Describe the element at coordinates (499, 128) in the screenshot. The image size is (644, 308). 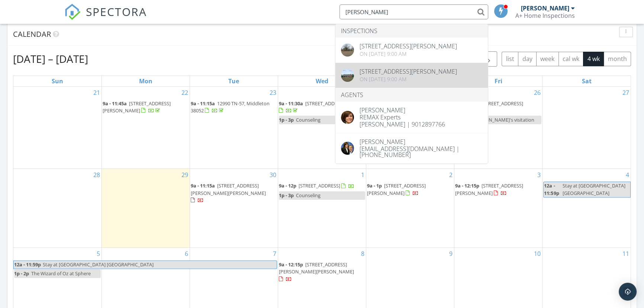
I see `td: Go to September 26, 2025` at that location.